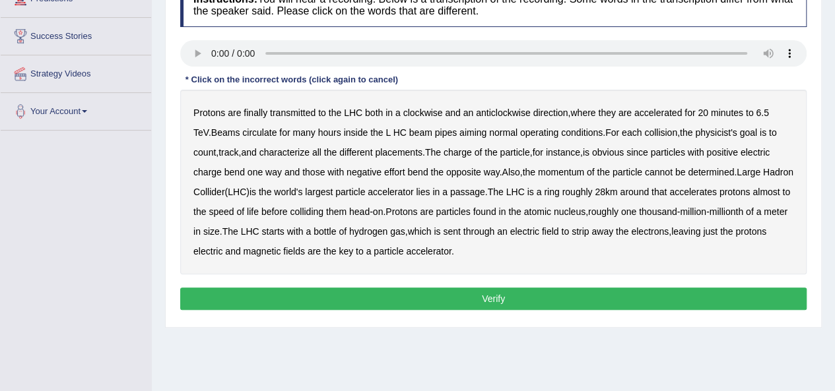 The height and width of the screenshot is (391, 835). Describe the element at coordinates (750, 232) in the screenshot. I see `b: protons` at that location.